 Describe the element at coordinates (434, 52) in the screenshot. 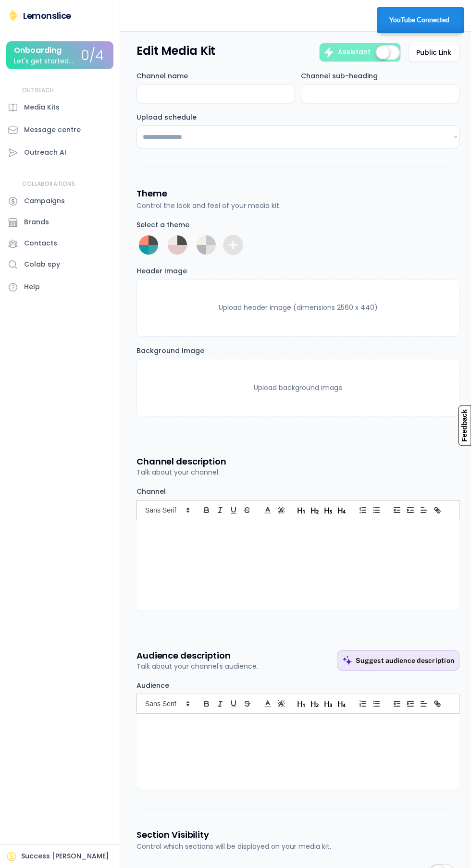

I see `button: Public Link` at that location.